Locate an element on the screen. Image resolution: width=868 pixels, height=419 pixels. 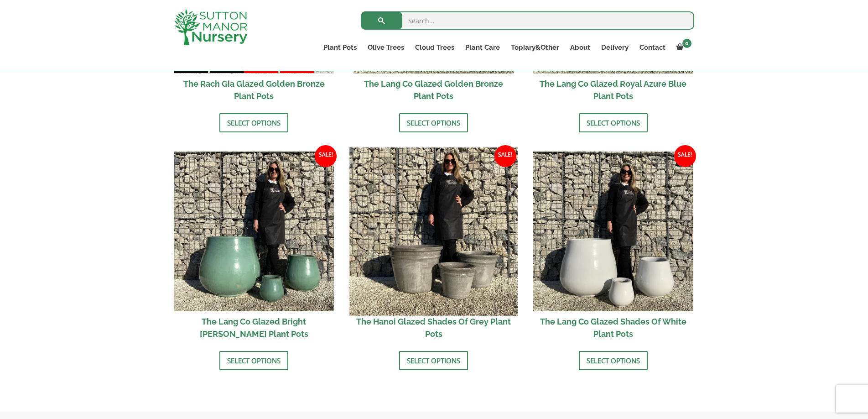
img: The Hanoi Glazed Shades Of Grey Plant Pots is located at coordinates (434, 232).